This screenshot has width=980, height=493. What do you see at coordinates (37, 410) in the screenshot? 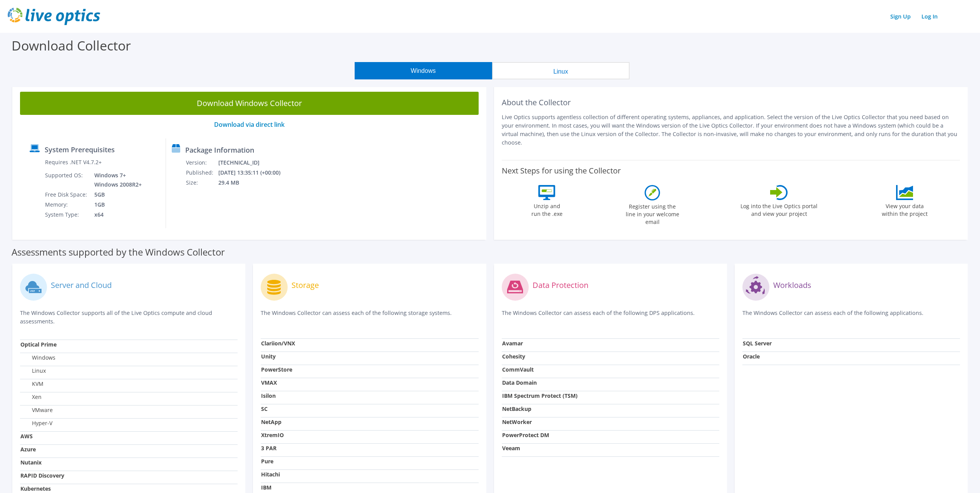
I see `label: VMware` at bounding box center [37, 410].